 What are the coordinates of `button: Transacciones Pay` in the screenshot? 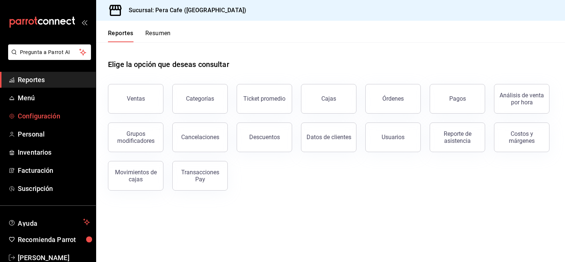 It's located at (200, 176).